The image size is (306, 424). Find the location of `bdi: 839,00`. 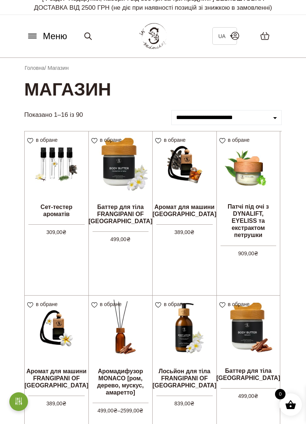

bdi: 839,00 is located at coordinates (184, 403).